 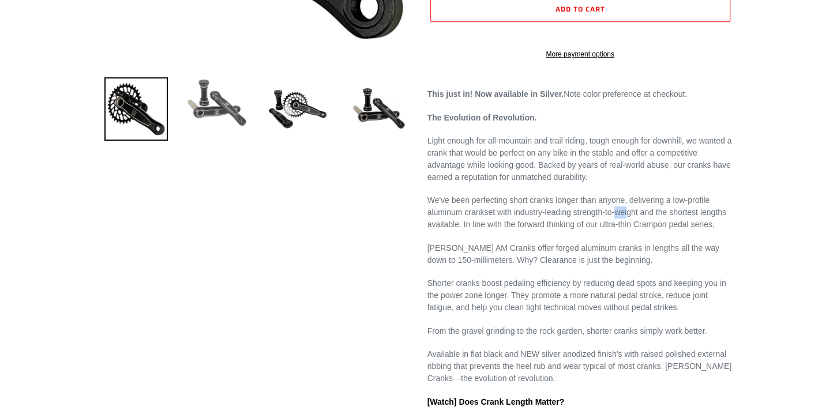 I want to click on strong: This just in! Now available in Silver., so click(x=496, y=94).